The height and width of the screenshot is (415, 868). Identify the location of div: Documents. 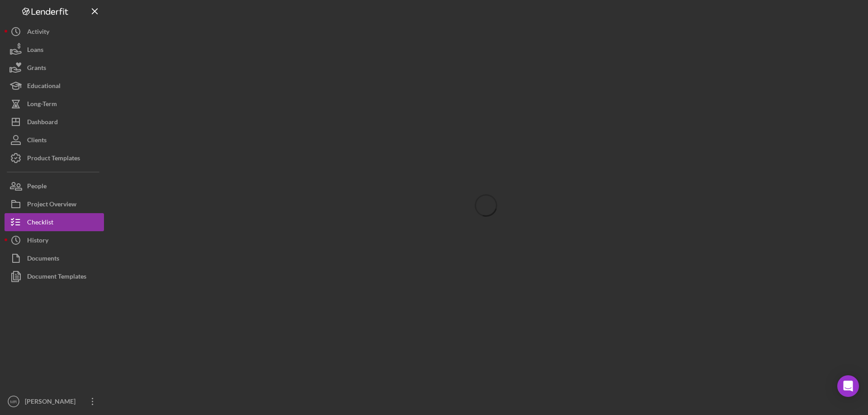
(43, 260).